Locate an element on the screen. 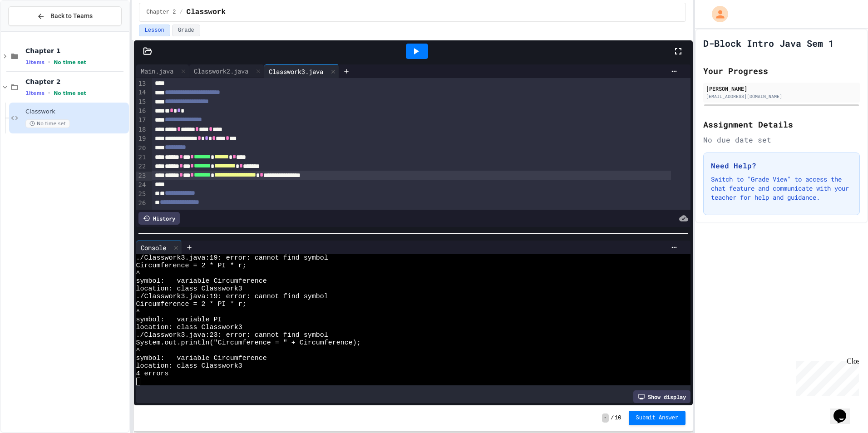  div: Show display is located at coordinates (662, 397).